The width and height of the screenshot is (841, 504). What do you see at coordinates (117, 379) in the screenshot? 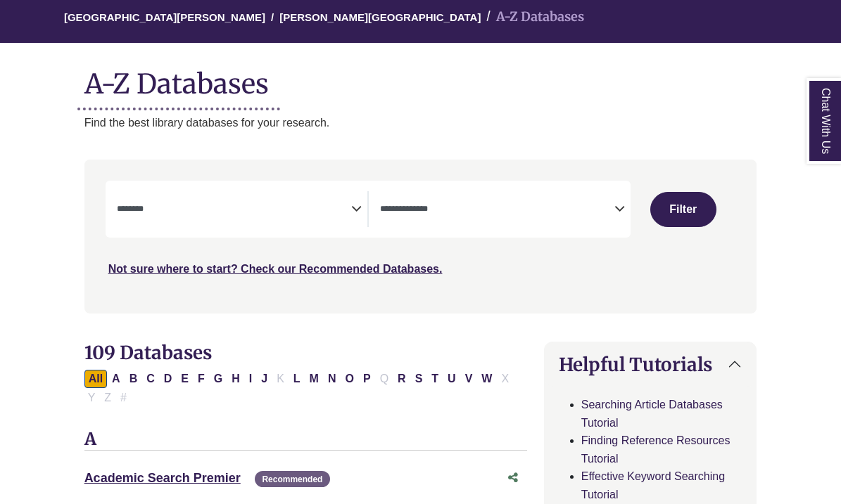
I see `button: Filter Results A` at bounding box center [117, 379].